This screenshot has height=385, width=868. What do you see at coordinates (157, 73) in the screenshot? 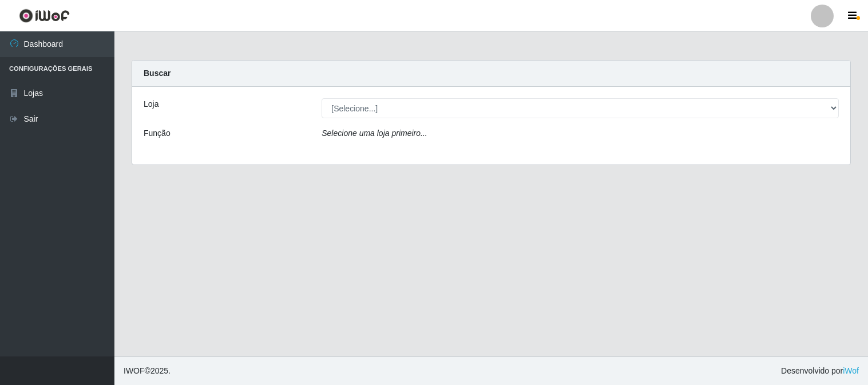
I see `strong: Buscar` at bounding box center [157, 73].